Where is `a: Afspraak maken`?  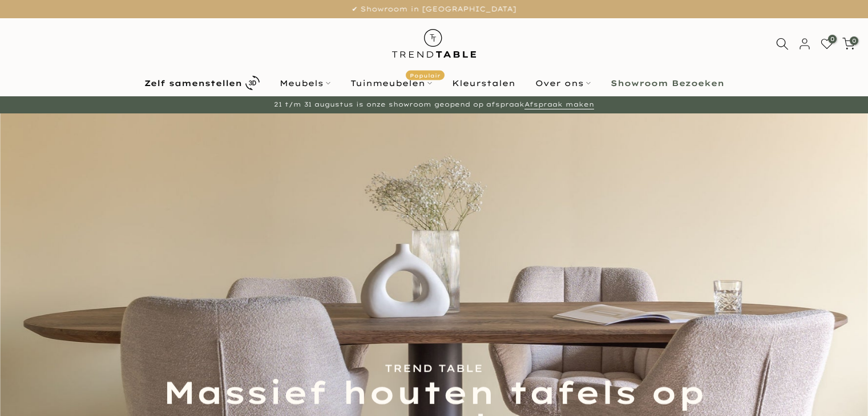 a: Afspraak maken is located at coordinates (559, 105).